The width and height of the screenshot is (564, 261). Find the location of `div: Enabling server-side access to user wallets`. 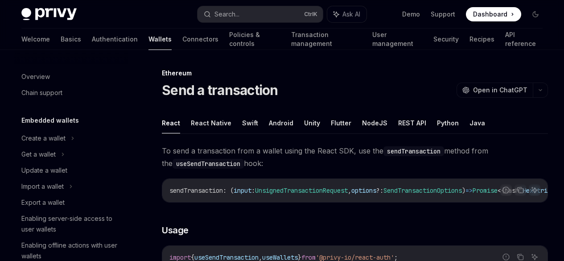

div: Enabling server-side access to user wallets is located at coordinates (72, 224).